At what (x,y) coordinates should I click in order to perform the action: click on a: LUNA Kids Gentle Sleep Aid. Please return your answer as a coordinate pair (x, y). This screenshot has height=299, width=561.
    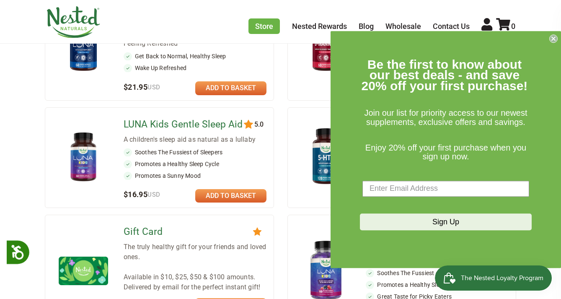
    Looking at the image, I should click on (185, 125).